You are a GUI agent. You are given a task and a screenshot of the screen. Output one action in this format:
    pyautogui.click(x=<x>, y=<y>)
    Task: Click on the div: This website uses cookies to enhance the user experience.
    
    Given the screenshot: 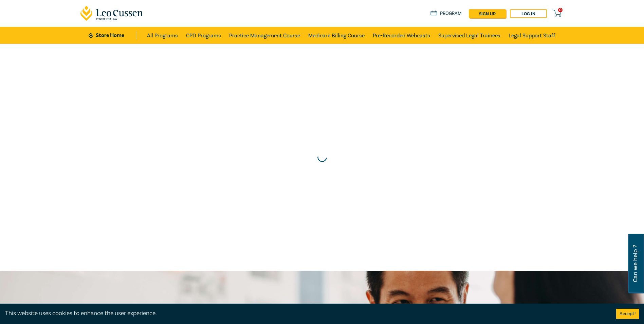 What is the action you would take?
    pyautogui.click(x=306, y=314)
    